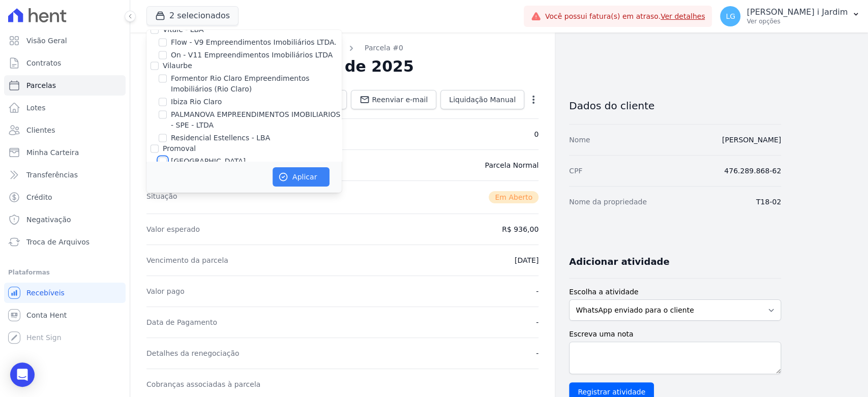 The height and width of the screenshot is (397, 868). Describe the element at coordinates (179, 149) in the screenshot. I see `label: Promoval` at that location.